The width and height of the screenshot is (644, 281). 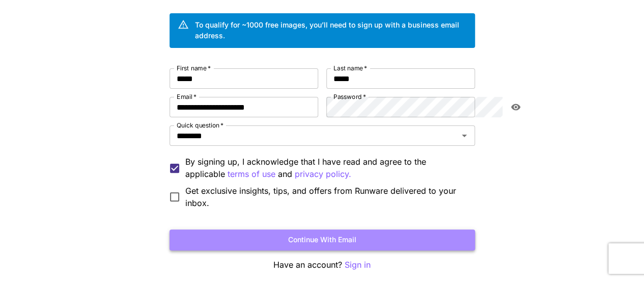 What do you see at coordinates (357, 264) in the screenshot?
I see `button: Sign in` at bounding box center [357, 264].